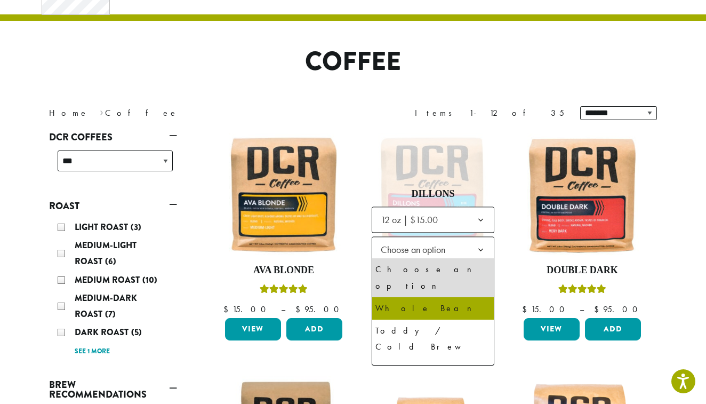 This screenshot has width=706, height=404. I want to click on a: Brew Recommendations, so click(113, 389).